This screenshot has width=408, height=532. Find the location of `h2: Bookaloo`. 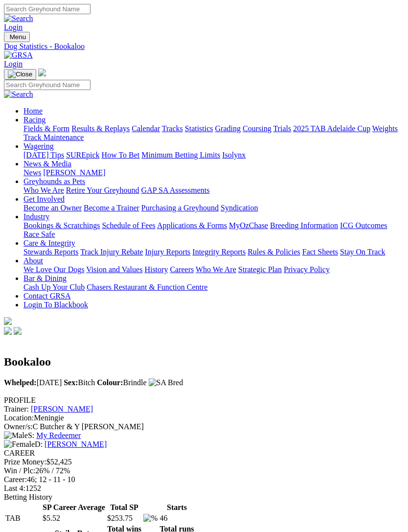

h2: Bookaloo is located at coordinates (204, 362).